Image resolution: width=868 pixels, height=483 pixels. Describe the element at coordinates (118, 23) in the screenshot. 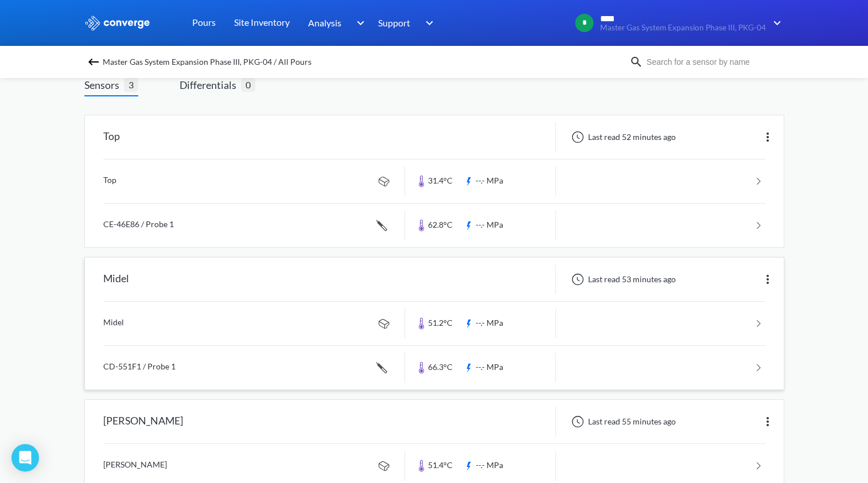

I see `img: logo_ewhite.svg` at that location.